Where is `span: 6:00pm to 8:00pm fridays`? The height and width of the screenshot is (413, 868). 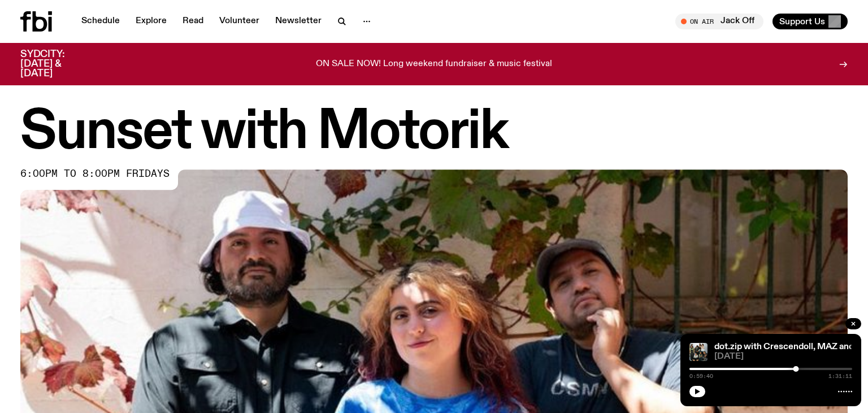
span: 6:00pm to 8:00pm fridays is located at coordinates (95, 174).